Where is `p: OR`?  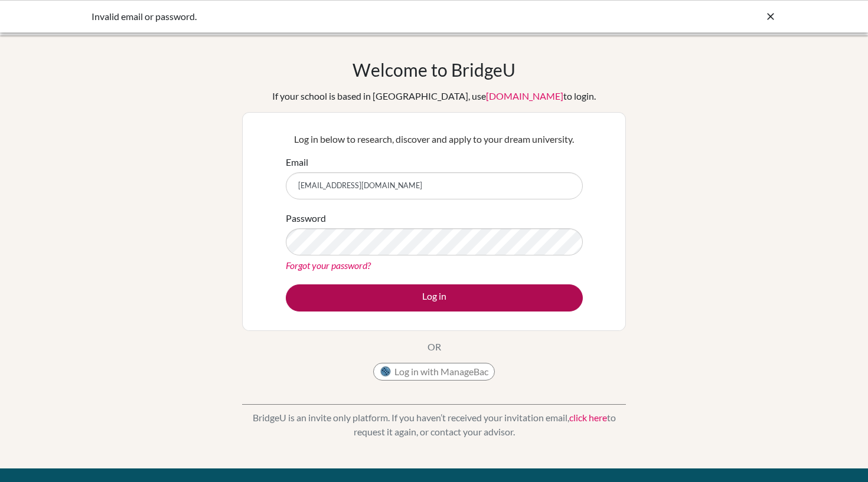 p: OR is located at coordinates (434, 346).